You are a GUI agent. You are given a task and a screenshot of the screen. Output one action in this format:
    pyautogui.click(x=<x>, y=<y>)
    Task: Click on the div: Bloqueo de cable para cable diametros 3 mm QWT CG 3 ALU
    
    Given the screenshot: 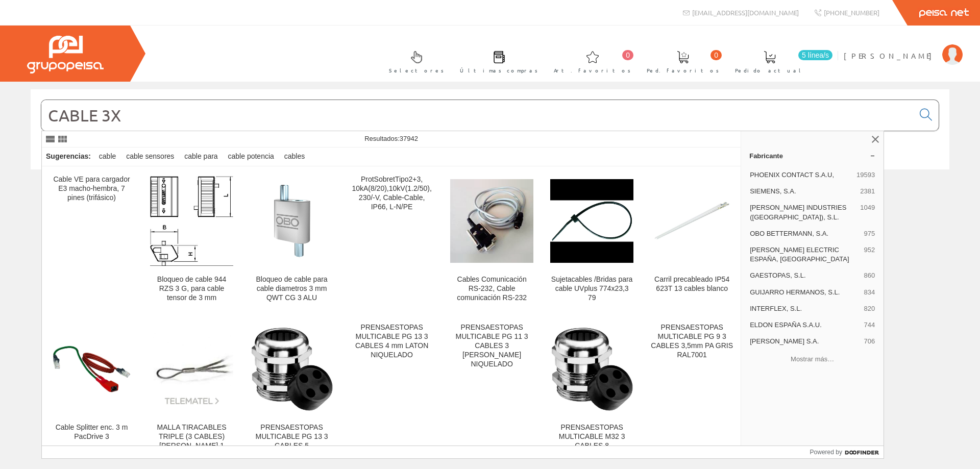 What is the action you would take?
    pyautogui.click(x=291, y=289)
    